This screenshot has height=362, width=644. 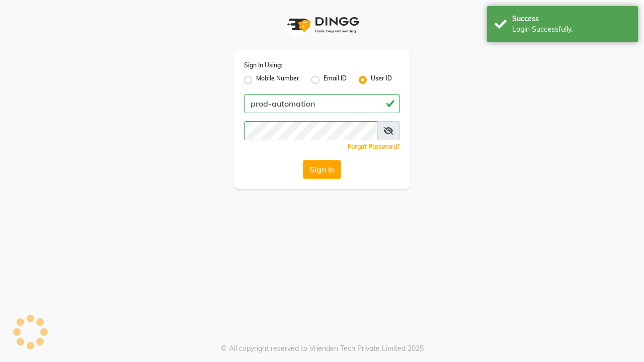 I want to click on label: Mobile Number, so click(x=278, y=80).